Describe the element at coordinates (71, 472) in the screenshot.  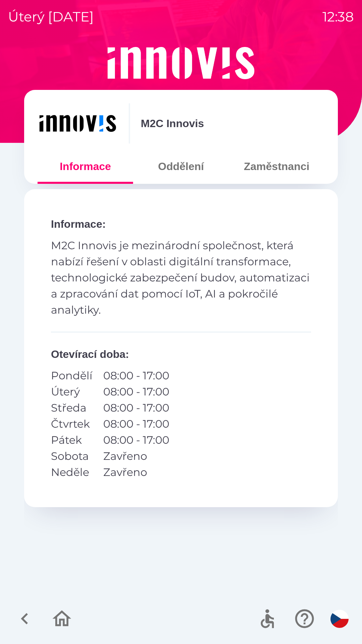
I see `p: Neděle` at that location.